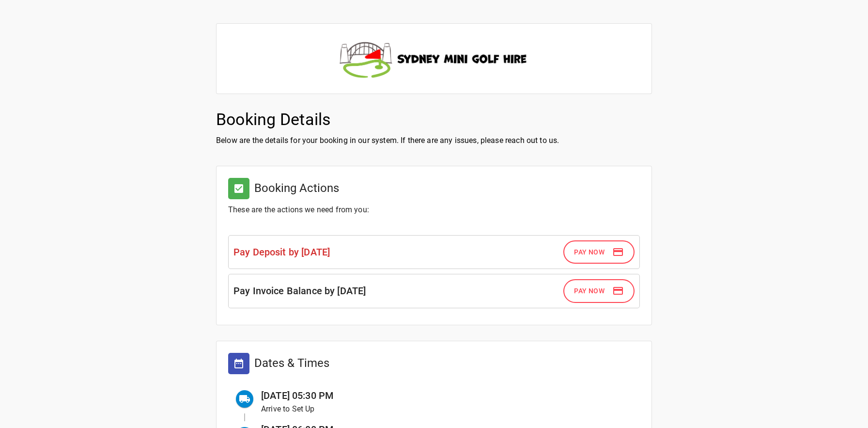 The image size is (868, 428). What do you see at coordinates (434, 120) in the screenshot?
I see `h4: Booking Details` at bounding box center [434, 120].